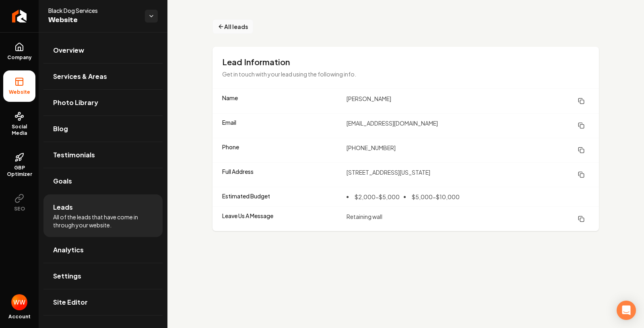  I want to click on li: $2,000-$5,000, so click(373, 197).